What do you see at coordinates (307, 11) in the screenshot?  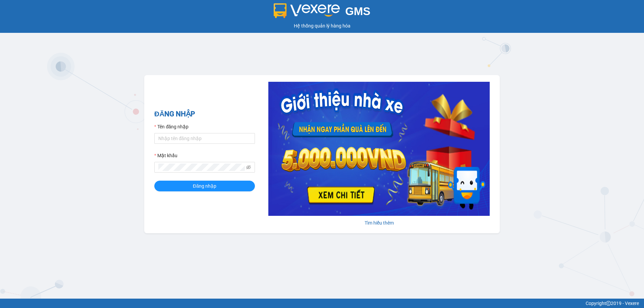 I see `img: logo 2` at bounding box center [307, 11].